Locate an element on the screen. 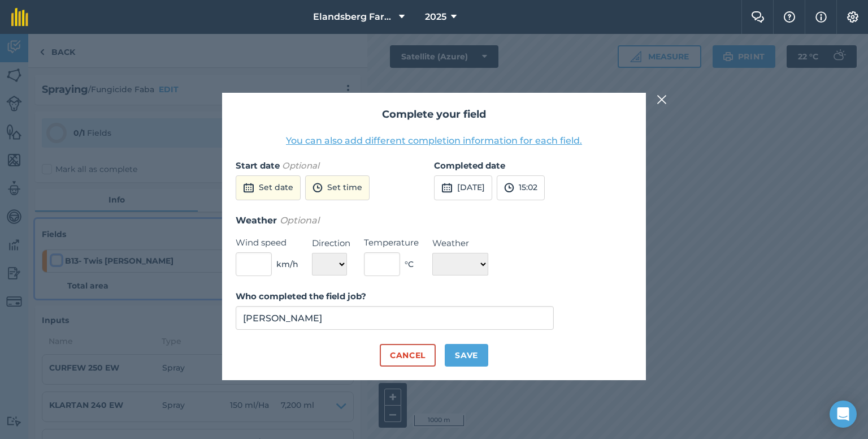 This screenshot has width=868, height=439. img: svg+xml;base64,PHN2ZyB4bWxucz0iaHR0cDovL3d3dy53My5vcmcvMjAwMC9zdmciIHdpZHRoPSIyMiIgaGVpZ2h0PSIzMC... is located at coordinates (662, 99).